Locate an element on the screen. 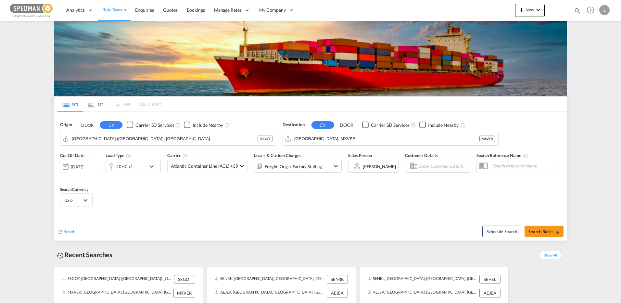 The width and height of the screenshot is (621, 303). div: SEHEL, Helsingborg, Sweden, Northern Europe, Europe is located at coordinates (422, 279).